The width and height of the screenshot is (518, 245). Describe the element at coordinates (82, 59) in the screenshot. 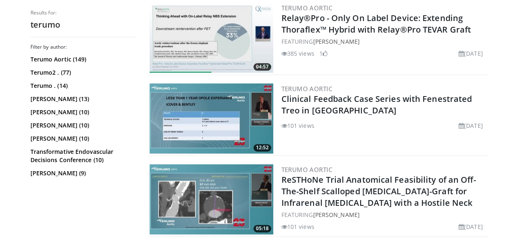

I see `a: Terumo Aortic (149)` at that location.